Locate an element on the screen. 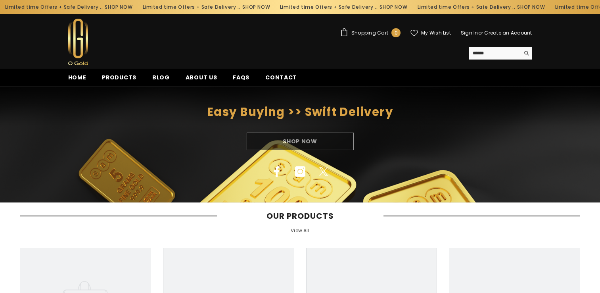 This screenshot has height=293, width=600. span: FAQs is located at coordinates (241, 77).